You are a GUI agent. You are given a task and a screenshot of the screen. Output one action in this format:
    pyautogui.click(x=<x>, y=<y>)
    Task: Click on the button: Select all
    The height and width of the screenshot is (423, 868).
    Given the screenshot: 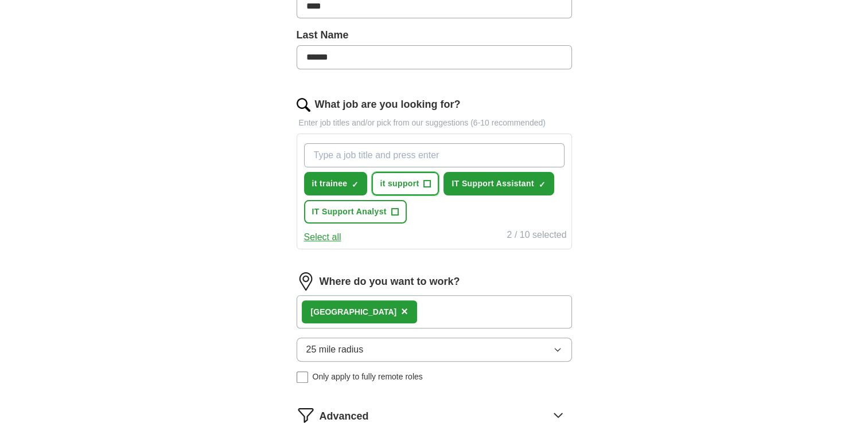 What is the action you would take?
    pyautogui.click(x=323, y=237)
    